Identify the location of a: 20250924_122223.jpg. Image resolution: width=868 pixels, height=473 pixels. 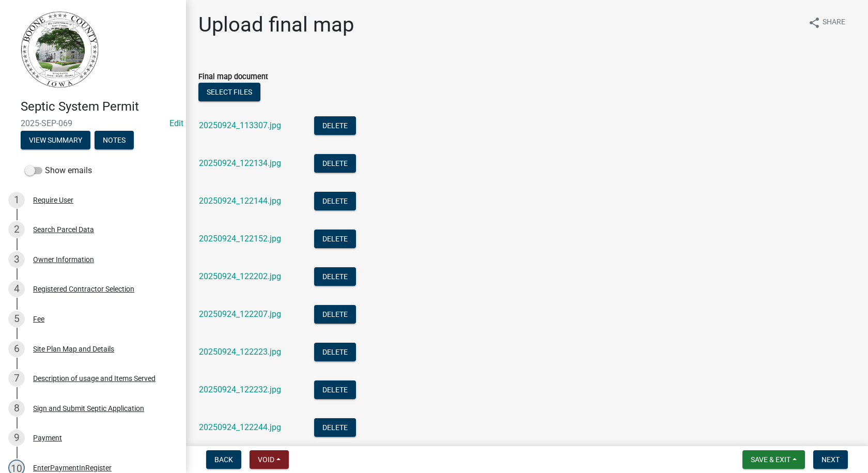
(239, 352).